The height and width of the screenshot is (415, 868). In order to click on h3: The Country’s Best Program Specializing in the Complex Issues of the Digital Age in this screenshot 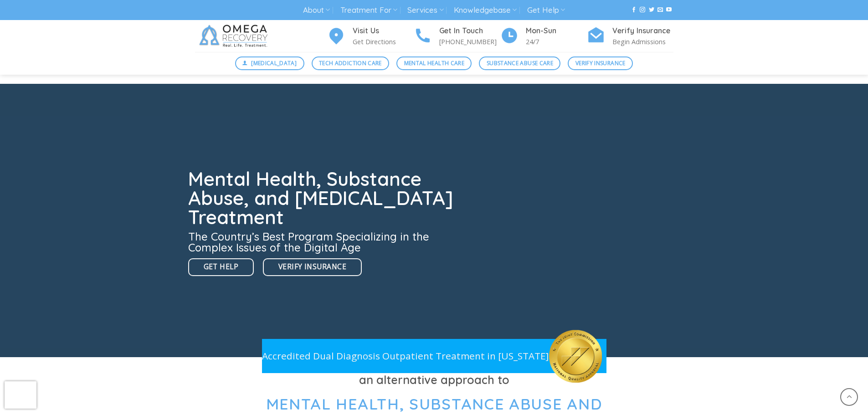, I will do `click(324, 242)`.